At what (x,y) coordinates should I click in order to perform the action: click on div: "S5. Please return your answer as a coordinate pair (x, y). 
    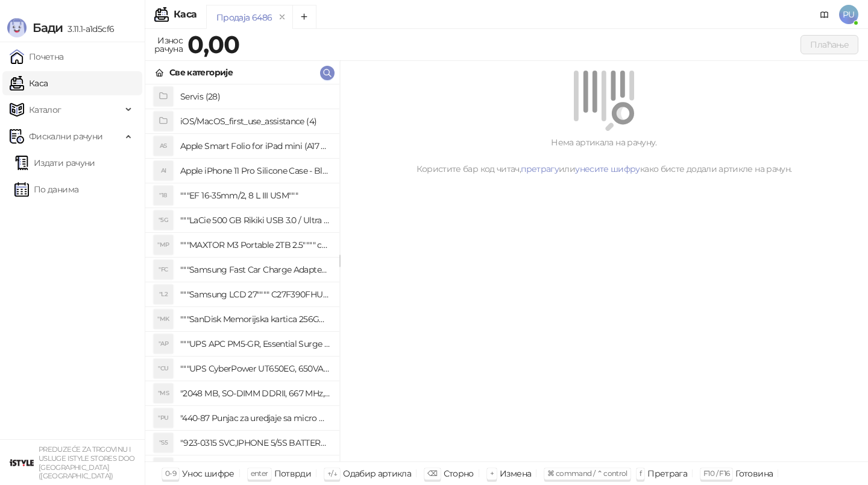
    Looking at the image, I should click on (163, 443).